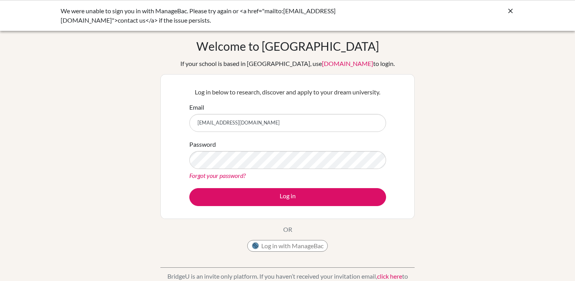 The image size is (575, 281). Describe the element at coordinates (287, 230) in the screenshot. I see `p: OR` at that location.